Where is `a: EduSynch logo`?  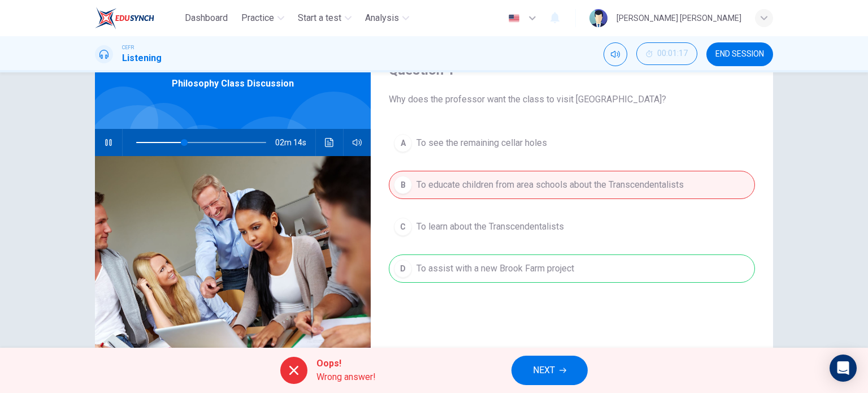
a: EduSynch logo is located at coordinates (137, 18).